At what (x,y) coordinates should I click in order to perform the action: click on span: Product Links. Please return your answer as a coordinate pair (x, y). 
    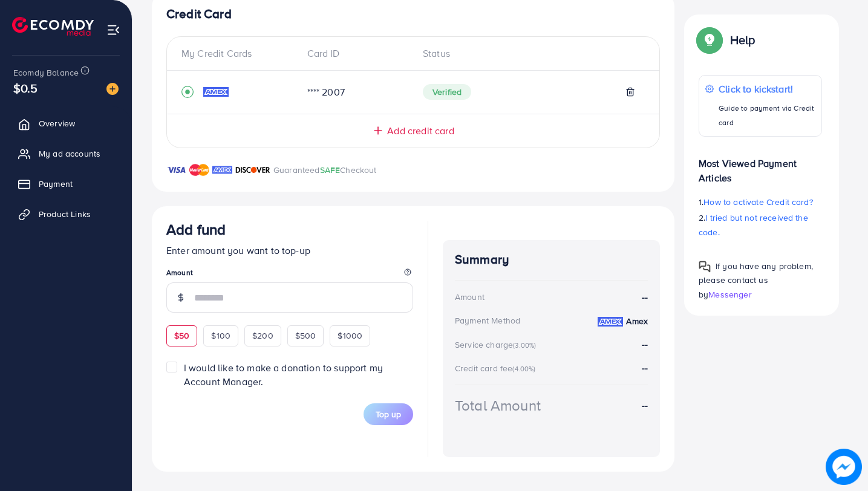
    Looking at the image, I should click on (65, 214).